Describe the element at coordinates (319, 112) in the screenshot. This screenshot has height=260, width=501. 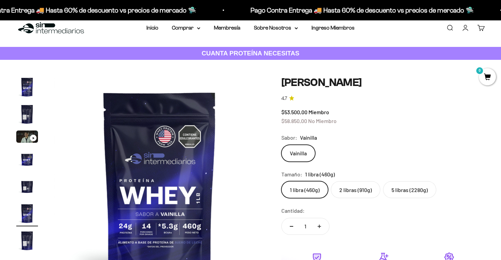
I see `span: Miembro` at that location.